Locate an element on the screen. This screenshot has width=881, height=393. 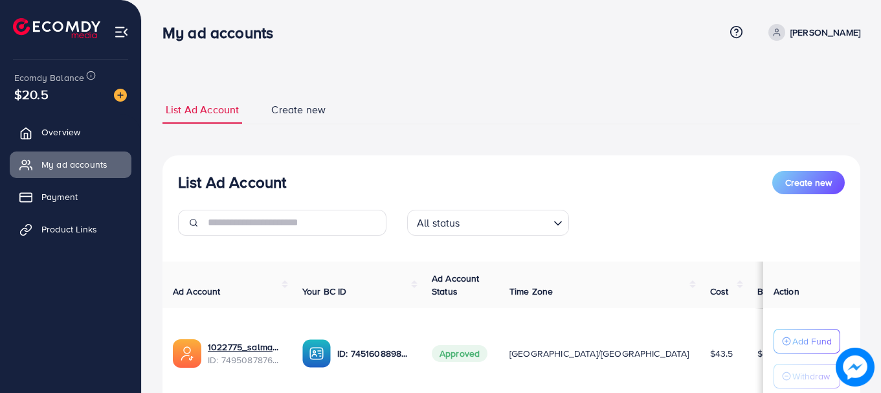
p: Withdraw is located at coordinates (811, 376).